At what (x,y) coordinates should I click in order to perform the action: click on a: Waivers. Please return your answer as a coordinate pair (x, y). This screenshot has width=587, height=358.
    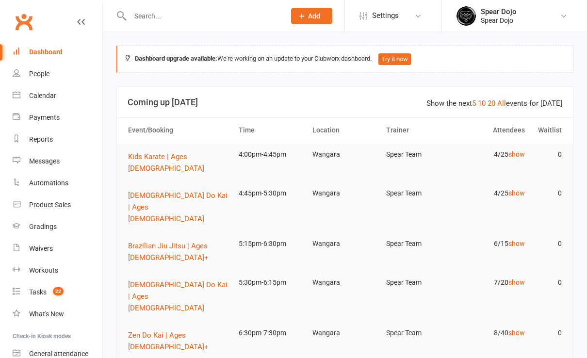
    Looking at the image, I should click on (57, 248).